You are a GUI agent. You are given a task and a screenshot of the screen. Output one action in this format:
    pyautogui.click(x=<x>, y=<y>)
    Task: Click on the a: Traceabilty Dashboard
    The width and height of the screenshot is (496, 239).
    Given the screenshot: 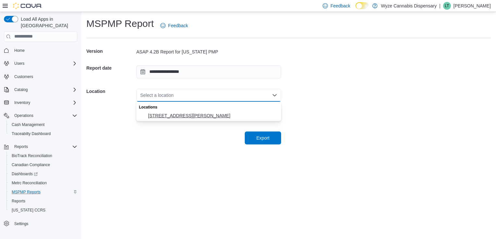 What is the action you would take?
    pyautogui.click(x=31, y=134)
    